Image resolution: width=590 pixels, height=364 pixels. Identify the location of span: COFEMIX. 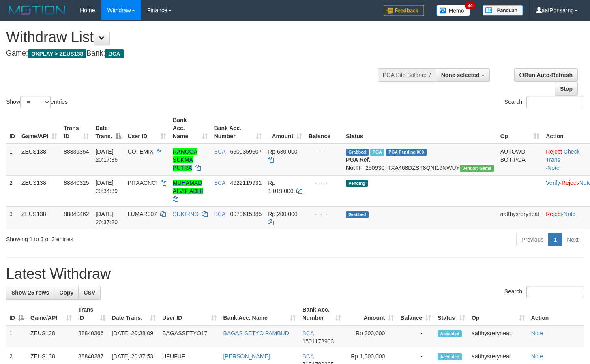
(141, 152).